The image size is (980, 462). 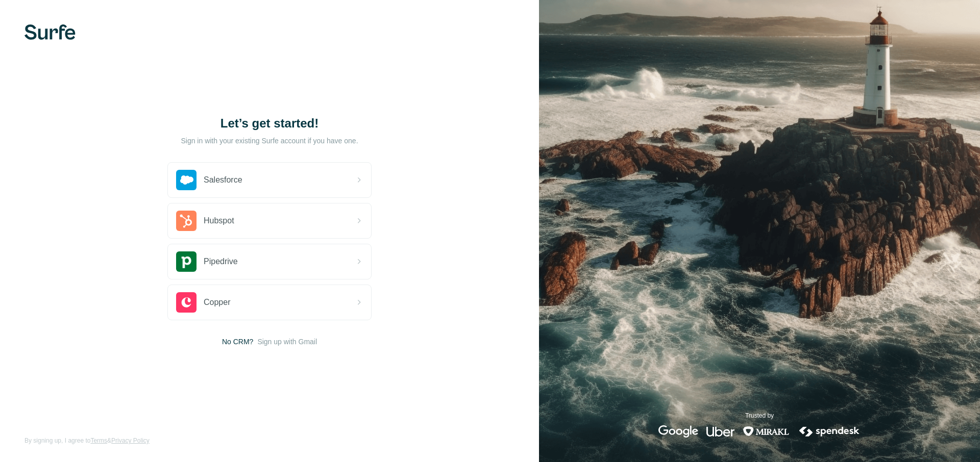 I want to click on img: hubspot's logo, so click(x=187, y=221).